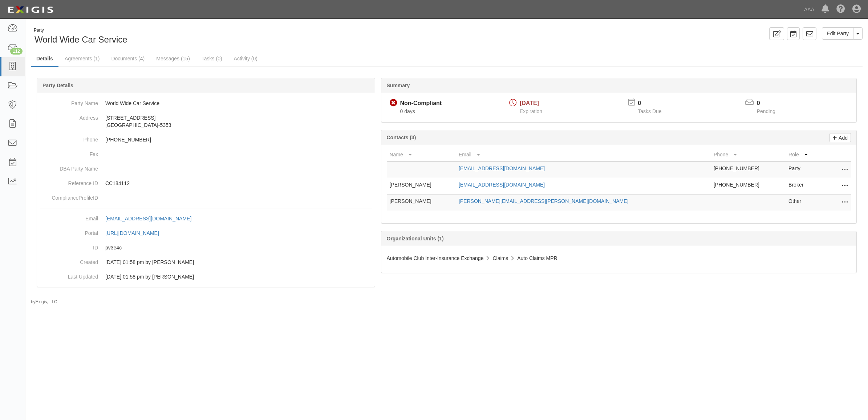 This screenshot has height=420, width=868. Describe the element at coordinates (435, 258) in the screenshot. I see `span: Automobile Club Inter-Insurance Exchange` at that location.